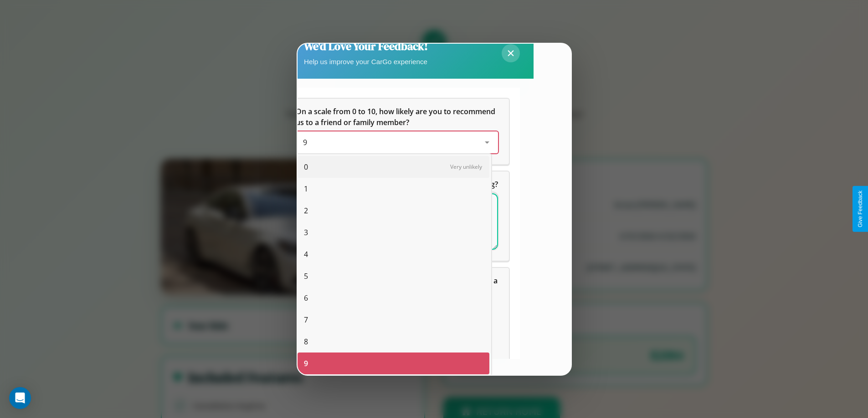 The width and height of the screenshot is (868, 418). What do you see at coordinates (396, 117) in the screenshot?
I see `span: On a scale from 0 to 10, how likely are you to recommend us to a friend or family member?` at bounding box center [396, 117].